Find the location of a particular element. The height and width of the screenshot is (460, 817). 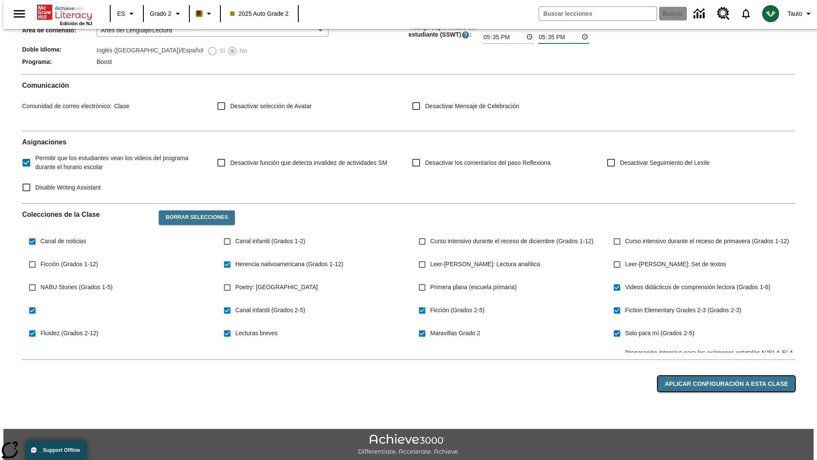

span: NABU Stories (Grados 1-5) is located at coordinates (77, 287).